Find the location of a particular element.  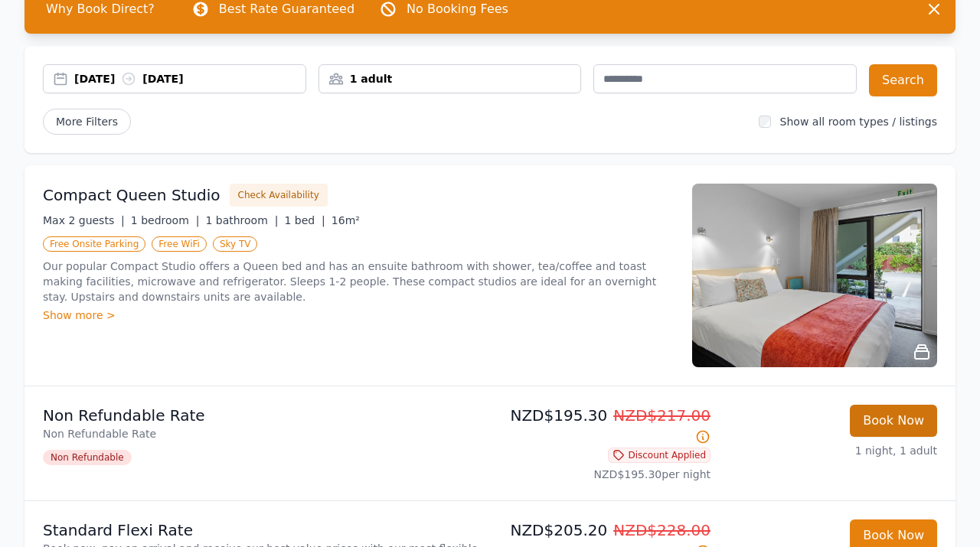

h3: Compact Queen Studio is located at coordinates (132, 195).